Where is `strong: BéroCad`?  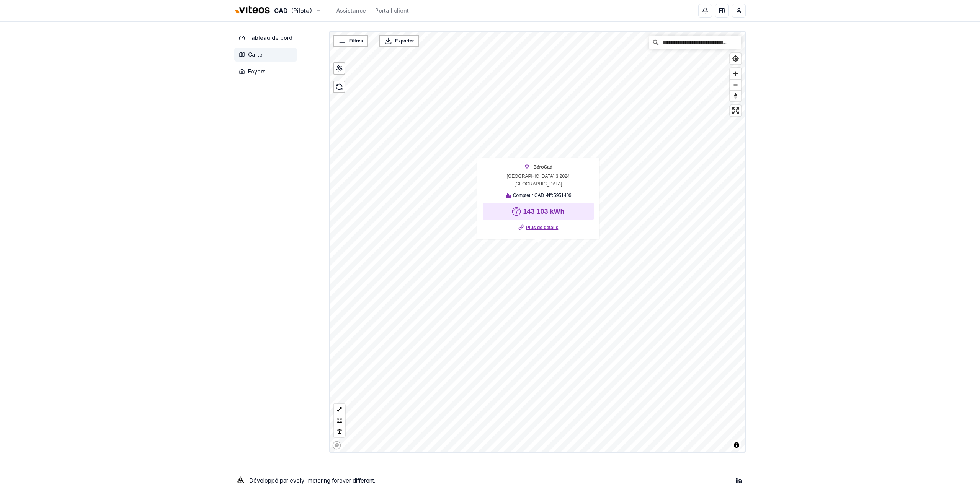 strong: BéroCad is located at coordinates (543, 167).